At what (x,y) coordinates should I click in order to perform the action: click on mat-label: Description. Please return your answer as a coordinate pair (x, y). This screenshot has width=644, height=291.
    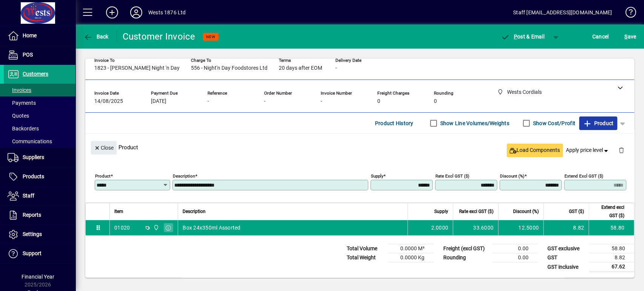
    Looking at the image, I should click on (184, 176).